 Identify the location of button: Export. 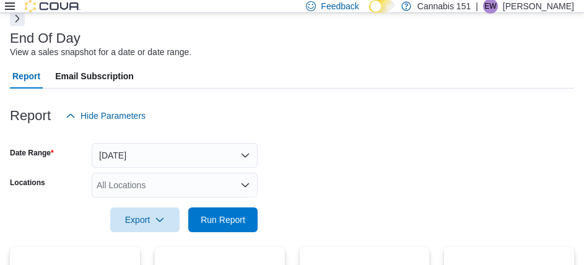
(145, 220).